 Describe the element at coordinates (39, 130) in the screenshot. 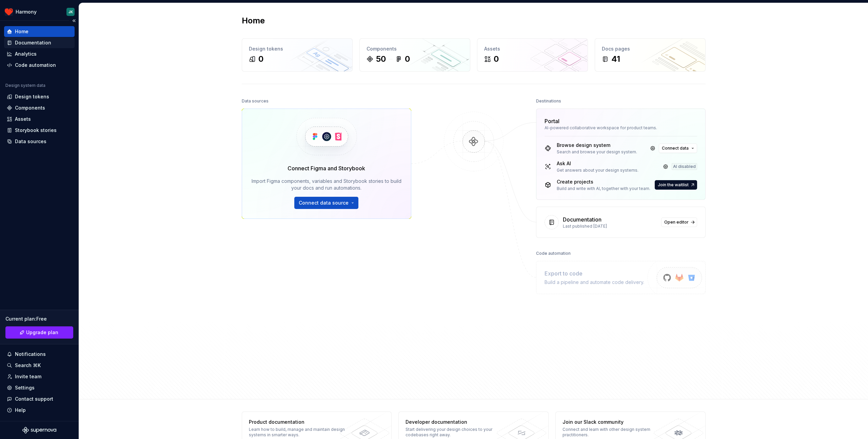

I see `a: Storybook stories` at that location.